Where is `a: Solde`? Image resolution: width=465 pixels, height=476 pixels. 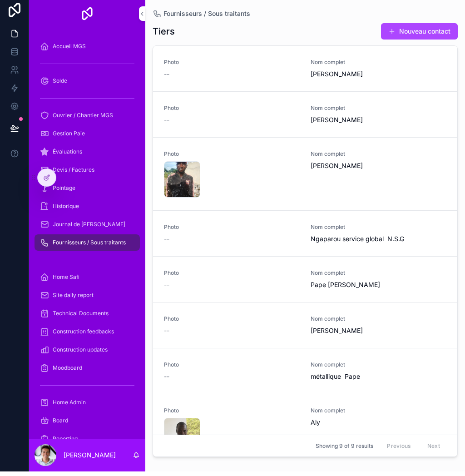 a: Solde is located at coordinates (87, 85).